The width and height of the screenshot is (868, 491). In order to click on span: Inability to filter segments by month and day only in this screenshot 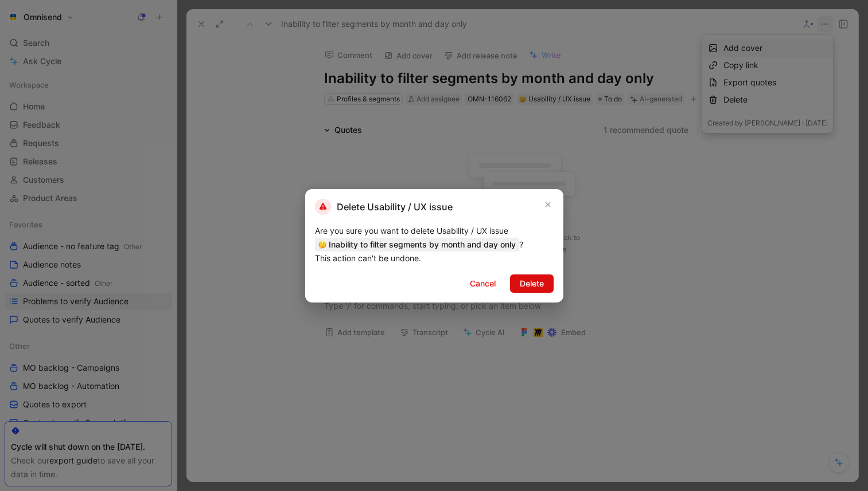, I will do `click(417, 244)`.